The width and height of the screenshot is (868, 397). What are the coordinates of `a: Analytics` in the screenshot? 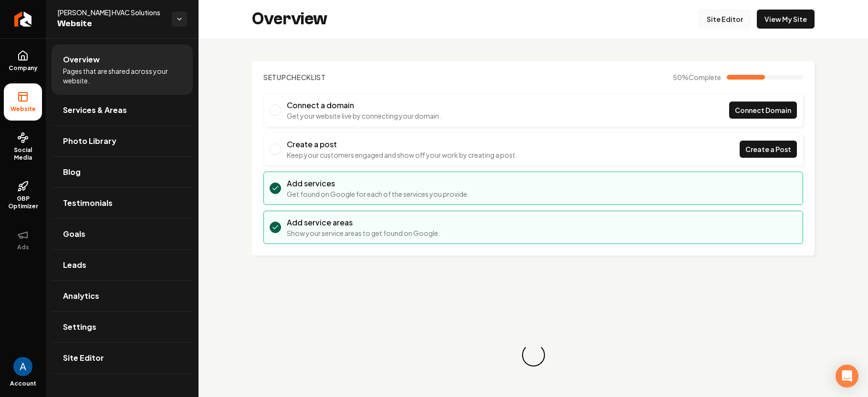 It's located at (122, 296).